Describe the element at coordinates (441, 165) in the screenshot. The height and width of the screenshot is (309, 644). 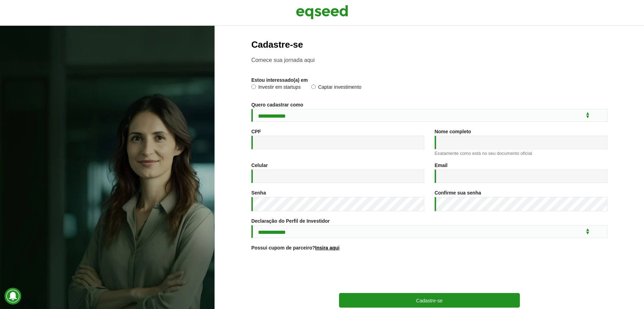
I see `label: Email` at that location.